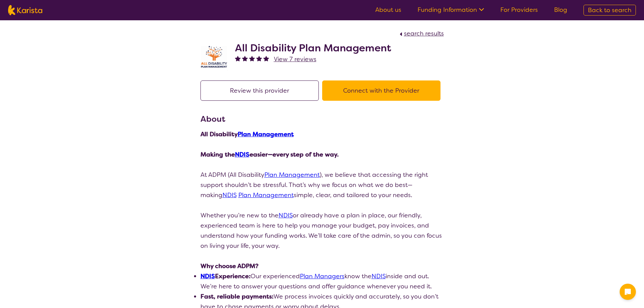 Image resolution: width=644 pixels, height=308 pixels. Describe the element at coordinates (295, 59) in the screenshot. I see `a: View 7 reviews` at that location.